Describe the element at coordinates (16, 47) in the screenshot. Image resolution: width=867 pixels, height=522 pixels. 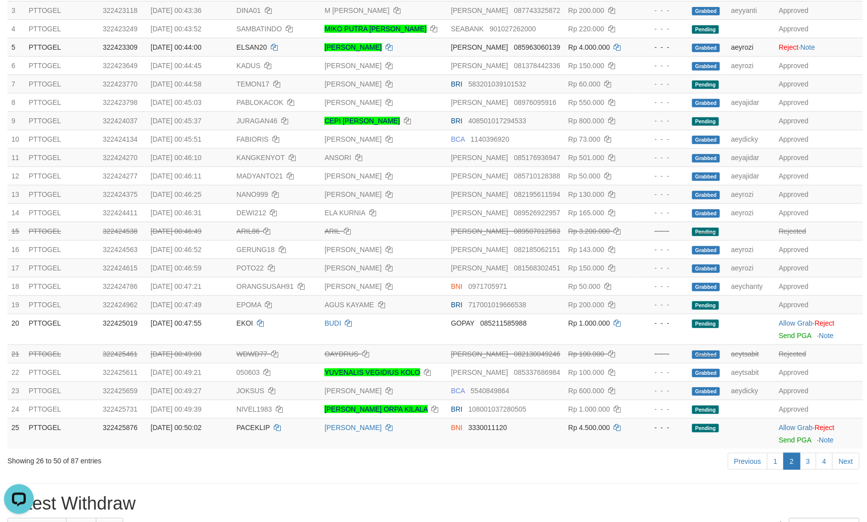
I see `td: 5` at that location.